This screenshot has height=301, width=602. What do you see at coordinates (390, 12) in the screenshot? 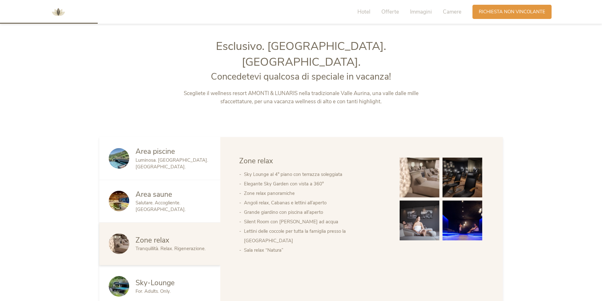
I see `span: Offerte` at bounding box center [390, 12].